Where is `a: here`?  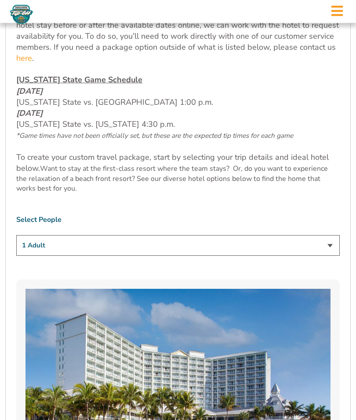 a: here is located at coordinates (24, 58).